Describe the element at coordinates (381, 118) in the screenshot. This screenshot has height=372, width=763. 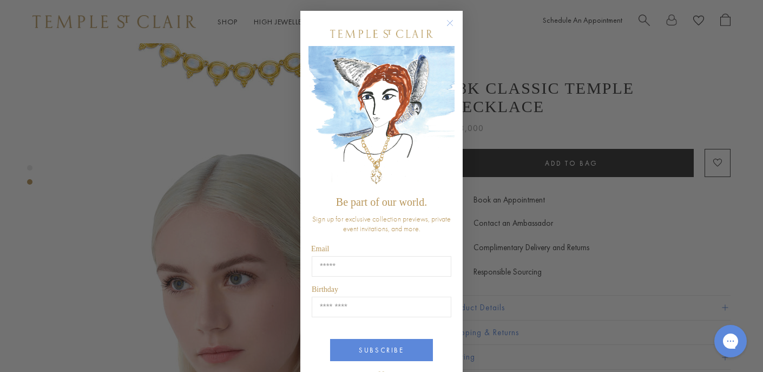
I see `img: c4a9eb12-d91a-4d4a-8ee0-386386f4f338.jpeg` at that location.